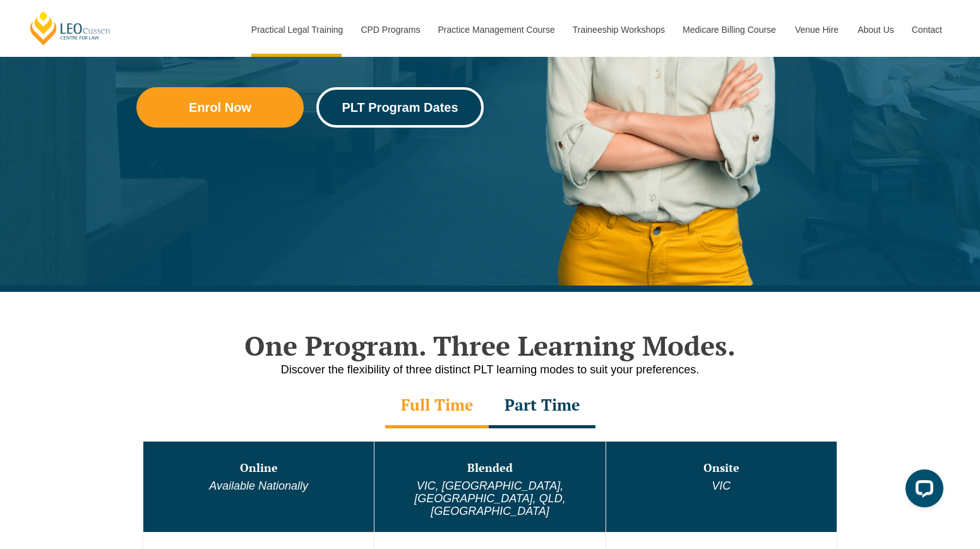 This screenshot has height=549, width=980. Describe the element at coordinates (489, 468) in the screenshot. I see `h3: Blended` at that location.